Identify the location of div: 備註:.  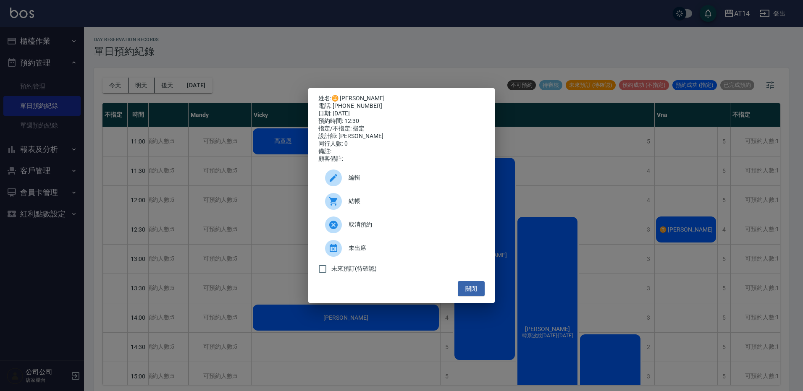
(401, 152).